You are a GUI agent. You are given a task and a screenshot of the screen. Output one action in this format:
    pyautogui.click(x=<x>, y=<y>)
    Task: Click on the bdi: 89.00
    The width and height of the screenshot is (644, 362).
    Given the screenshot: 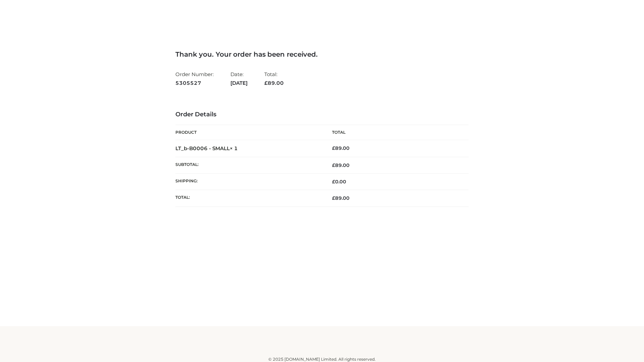 What is the action you would take?
    pyautogui.click(x=341, y=148)
    